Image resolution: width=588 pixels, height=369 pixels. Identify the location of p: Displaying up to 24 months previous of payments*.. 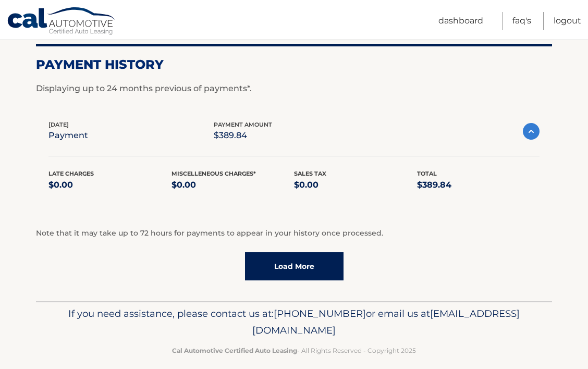
(294, 88).